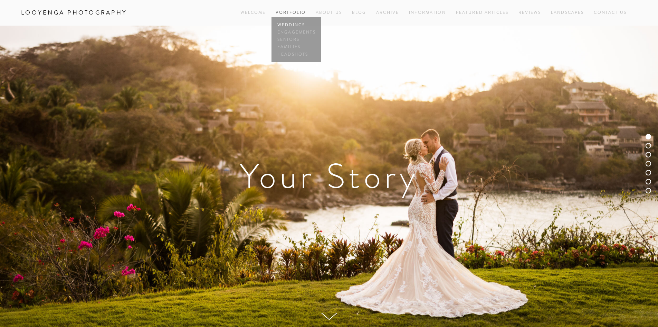  I want to click on a: Archive, so click(388, 12).